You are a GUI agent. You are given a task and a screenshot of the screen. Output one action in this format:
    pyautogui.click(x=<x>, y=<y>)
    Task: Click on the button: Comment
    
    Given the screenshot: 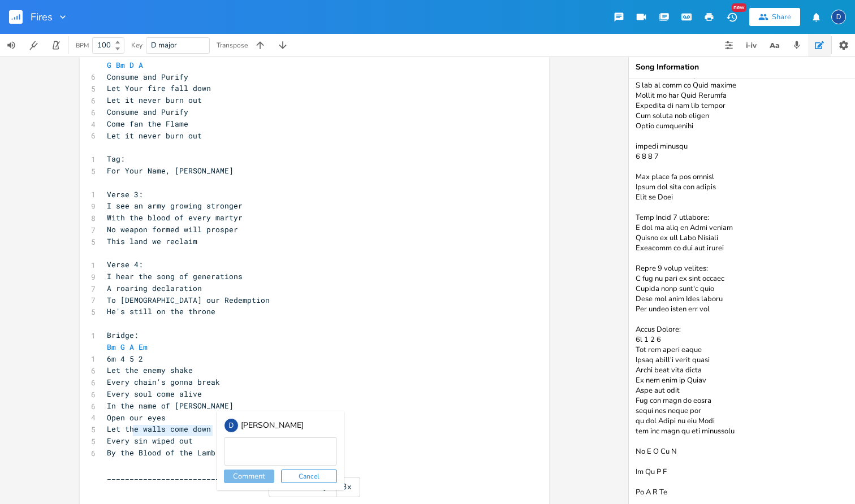 What is the action you would take?
    pyautogui.click(x=249, y=476)
    